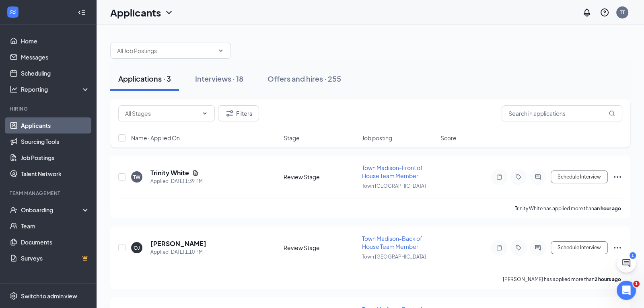 The image size is (644, 308). Describe the element at coordinates (137, 177) in the screenshot. I see `div: TW` at that location.